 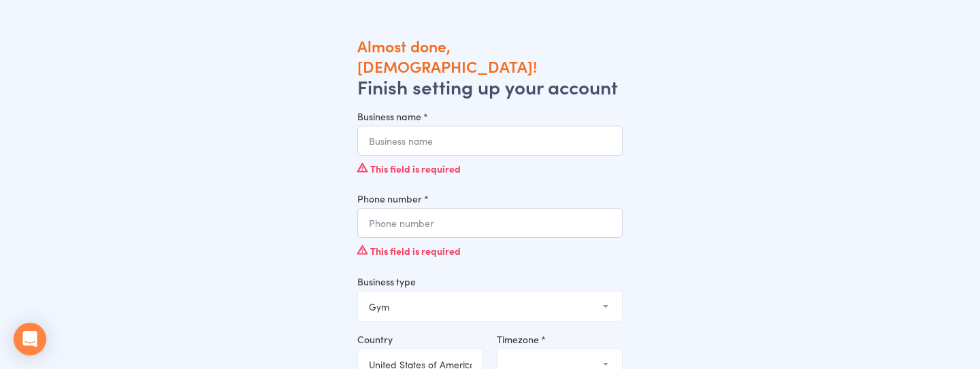 What do you see at coordinates (490, 116) in the screenshot?
I see `label: Business name *` at bounding box center [490, 116].